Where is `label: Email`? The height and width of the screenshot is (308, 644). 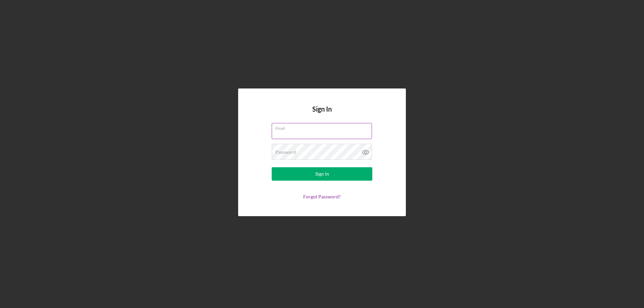
label: Email is located at coordinates (324, 127).